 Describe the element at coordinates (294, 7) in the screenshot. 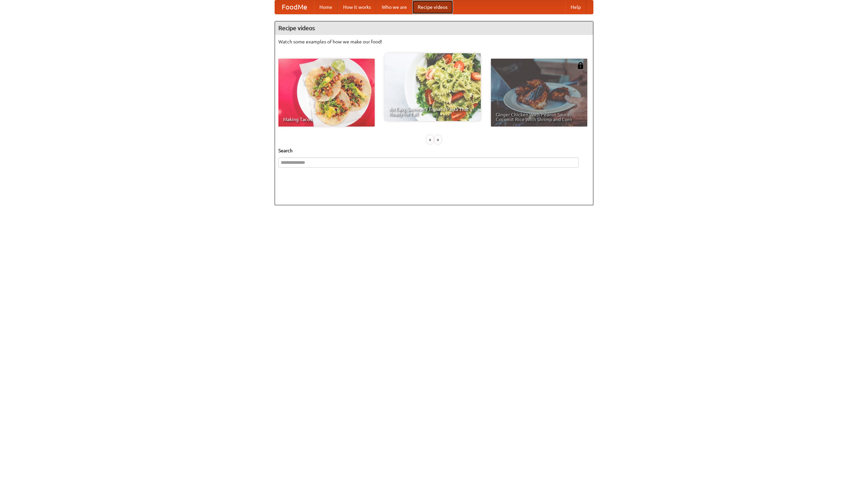

I see `a: FoodMe` at that location.